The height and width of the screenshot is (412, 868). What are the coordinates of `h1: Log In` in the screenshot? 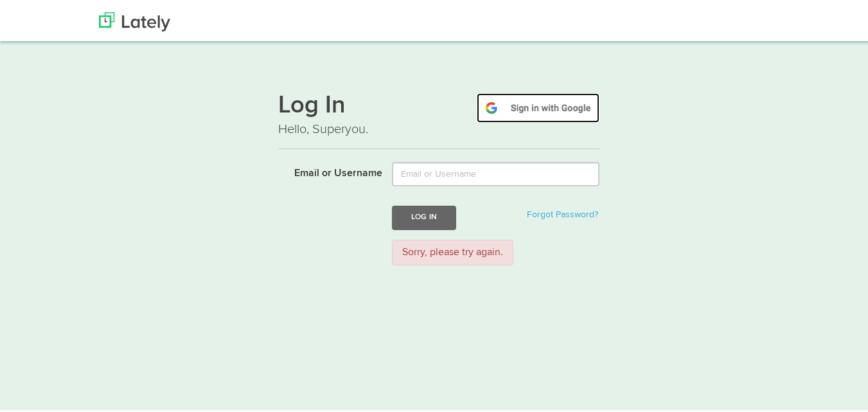 It's located at (439, 104).